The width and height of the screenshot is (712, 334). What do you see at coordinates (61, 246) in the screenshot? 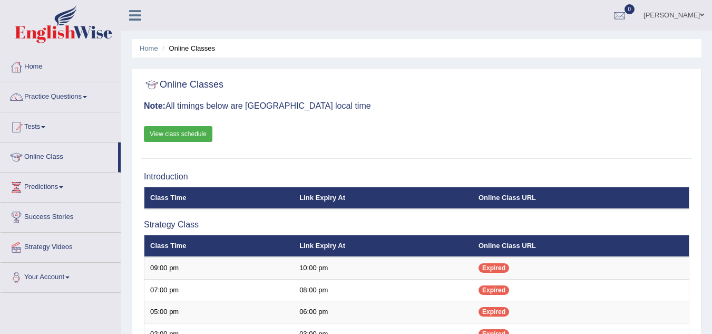
I see `a: Strategy Videos` at bounding box center [61, 246].